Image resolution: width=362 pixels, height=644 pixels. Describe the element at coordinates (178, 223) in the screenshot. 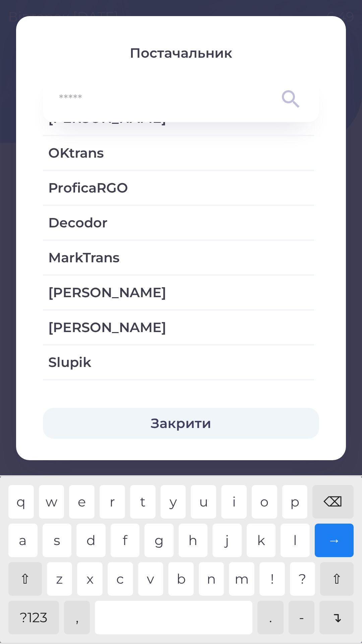

I see `div: Decodor` at that location.